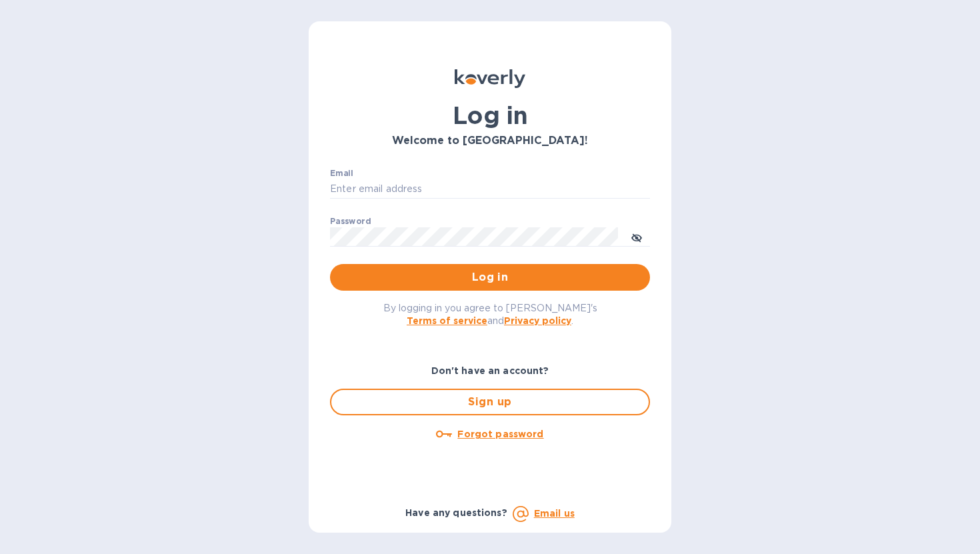  What do you see at coordinates (456, 513) in the screenshot?
I see `b: Have any questions?` at bounding box center [456, 513].